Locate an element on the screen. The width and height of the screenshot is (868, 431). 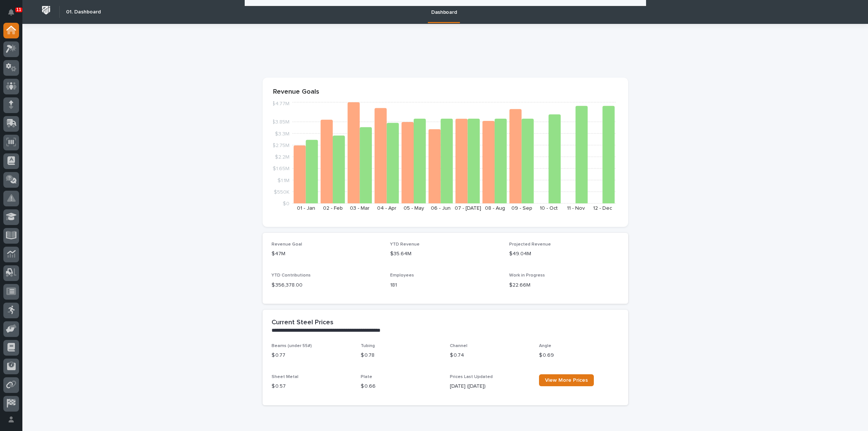
span: Beams (under 55#) is located at coordinates (291, 346).